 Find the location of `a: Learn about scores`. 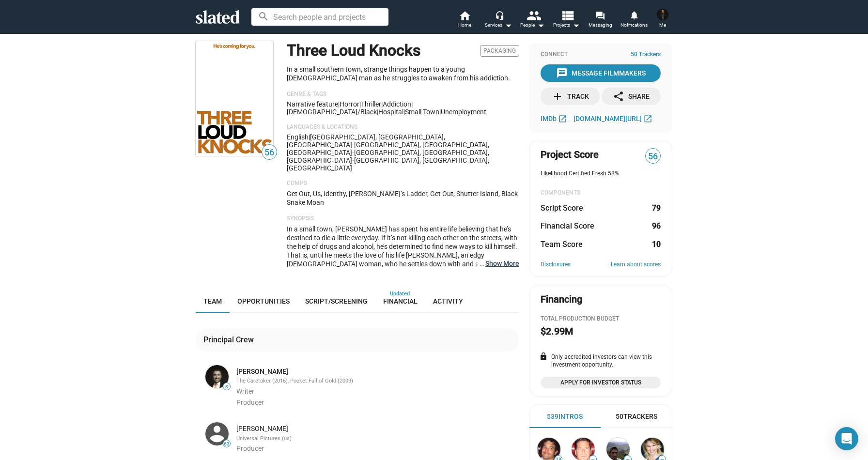

a: Learn about scores is located at coordinates (635, 265).